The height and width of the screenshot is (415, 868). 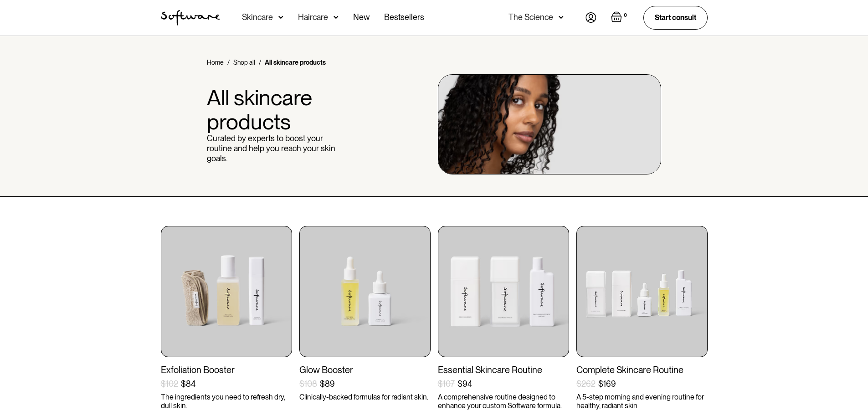 What do you see at coordinates (642, 370) in the screenshot?
I see `div: Complete Skincare Routine` at bounding box center [642, 370].